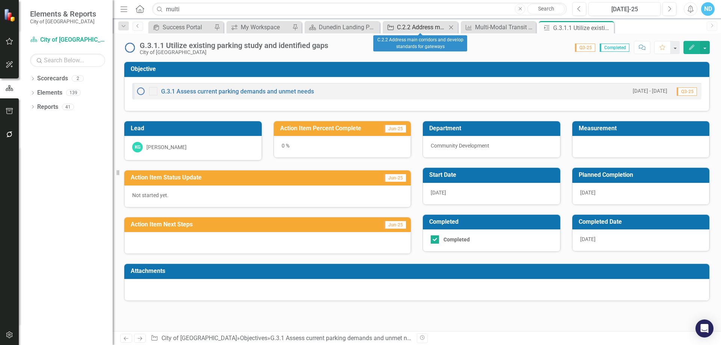 The width and height of the screenshot is (721, 345). Describe the element at coordinates (492, 128) in the screenshot. I see `h3: Department` at that location.